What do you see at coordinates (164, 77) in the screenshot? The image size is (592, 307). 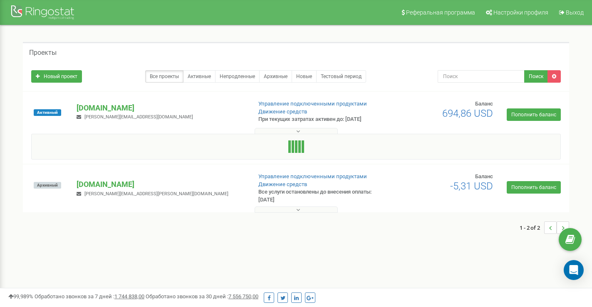 I see `a: Все проекты` at bounding box center [164, 77].